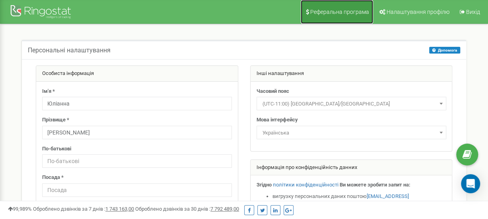 Image resolution: width=488 pixels, height=219 pixels. What do you see at coordinates (20, 209) in the screenshot?
I see `span: 99,989%` at bounding box center [20, 209].